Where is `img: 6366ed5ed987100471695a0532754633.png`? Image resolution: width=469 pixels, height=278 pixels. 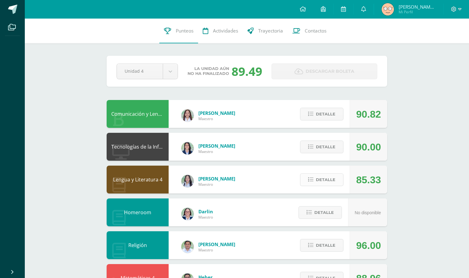
img: 6366ed5ed987100471695a0532754633.png is located at coordinates (388, 9).